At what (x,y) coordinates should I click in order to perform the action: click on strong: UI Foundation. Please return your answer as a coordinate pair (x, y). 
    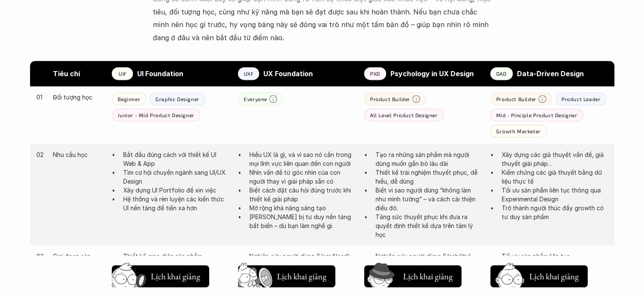
    Looking at the image, I should click on (160, 74).